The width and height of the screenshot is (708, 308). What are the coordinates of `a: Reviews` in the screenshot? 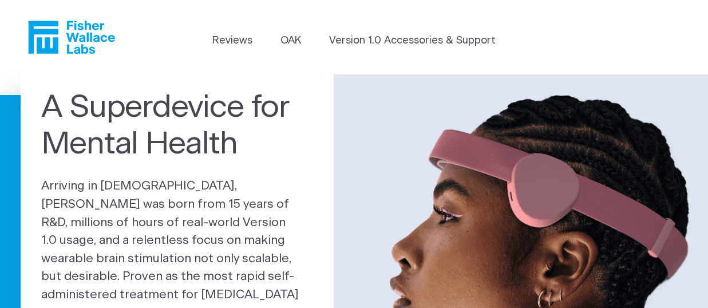 It's located at (232, 41).